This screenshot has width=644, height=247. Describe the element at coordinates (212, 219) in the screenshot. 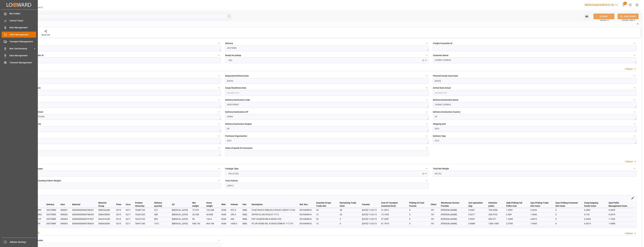

I see `div: 134.4` at that location.